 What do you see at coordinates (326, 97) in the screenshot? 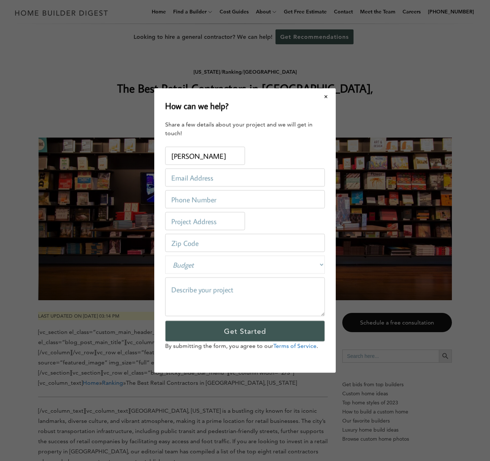
I see `button: Close modal` at bounding box center [326, 97].